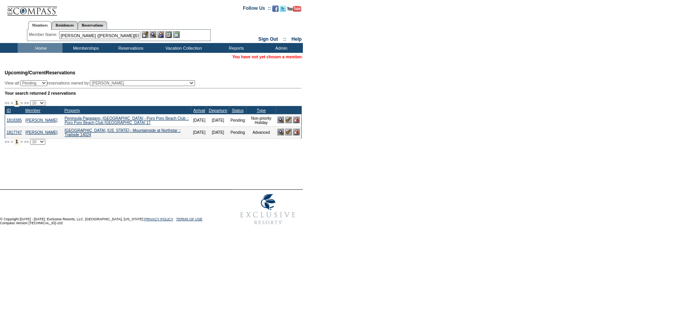 Image resolution: width=682 pixels, height=324 pixels. Describe the element at coordinates (102, 83) in the screenshot. I see `div: View all: reservations owned by:` at that location.